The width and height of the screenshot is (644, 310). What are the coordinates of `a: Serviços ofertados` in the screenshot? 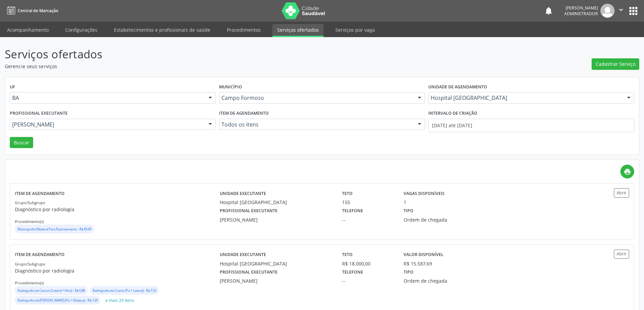 It's located at (298, 30).